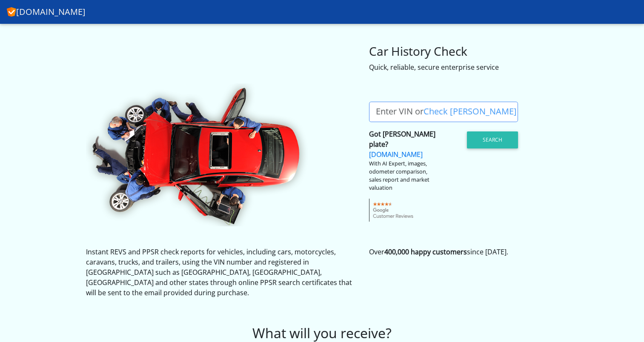 This screenshot has height=342, width=644. I want to click on h2: What will you receive?, so click(322, 333).